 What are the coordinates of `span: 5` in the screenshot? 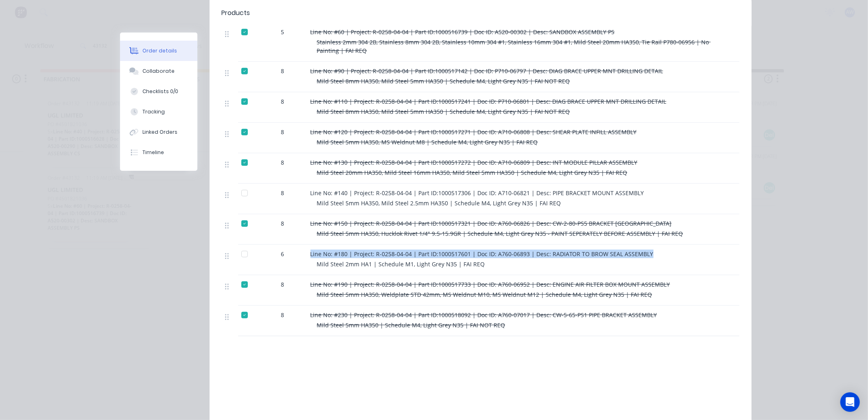 It's located at (283, 32).